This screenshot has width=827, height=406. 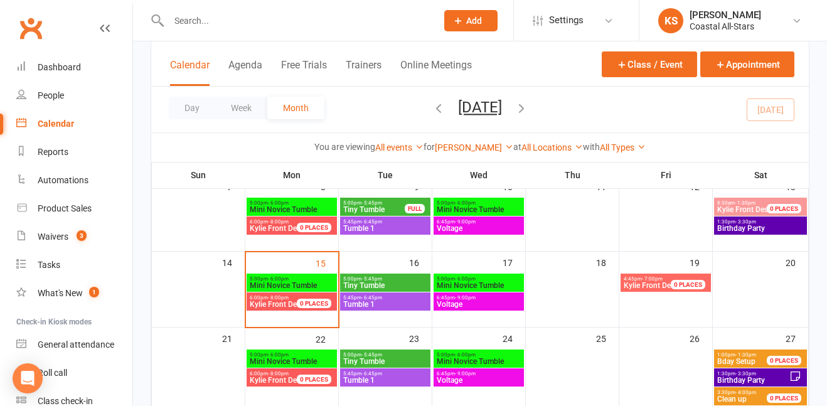 What do you see at coordinates (292, 175) in the screenshot?
I see `th: Mon` at bounding box center [292, 175].